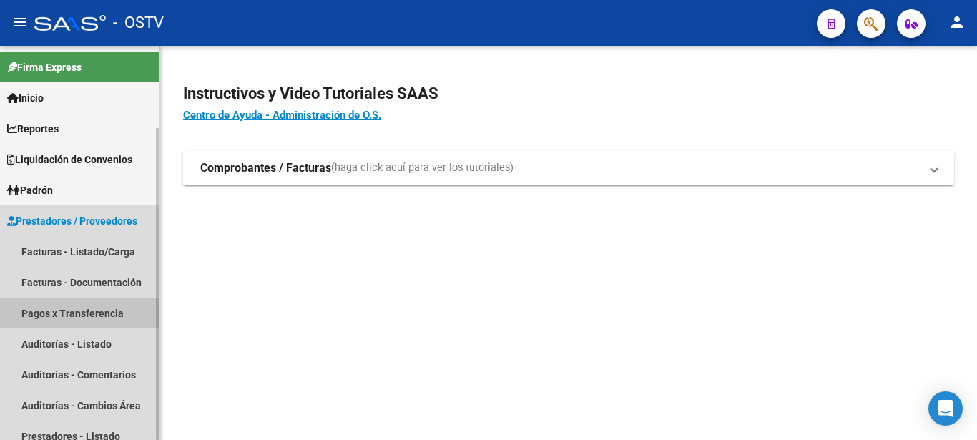  Describe the element at coordinates (957, 22) in the screenshot. I see `mat-icon: person` at that location.